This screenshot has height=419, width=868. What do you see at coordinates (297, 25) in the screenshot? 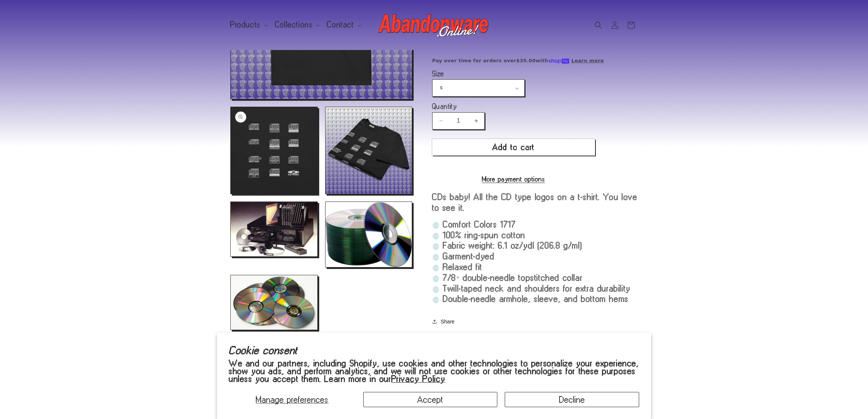
I see `summary: Collections` at bounding box center [297, 25].